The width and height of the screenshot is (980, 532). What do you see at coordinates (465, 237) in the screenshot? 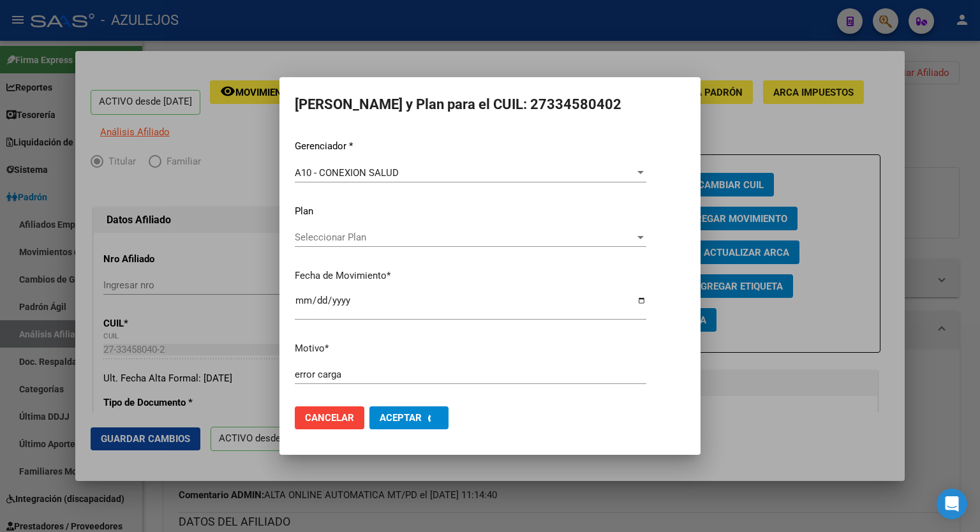
I see `span: Seleccionar Plan` at bounding box center [465, 237].